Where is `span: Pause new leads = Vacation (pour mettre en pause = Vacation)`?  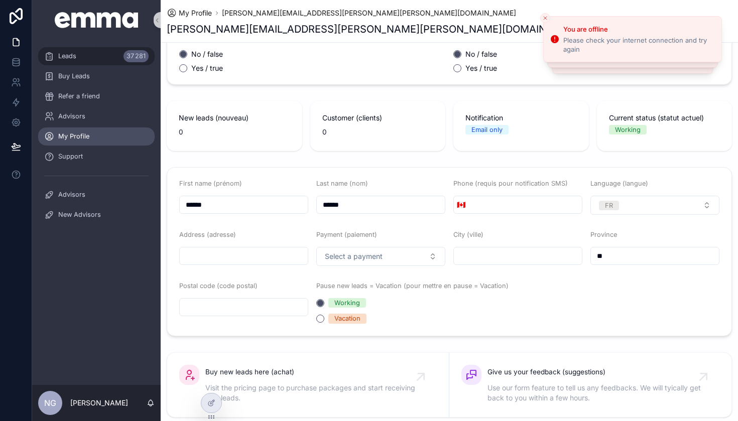
span: Pause new leads = Vacation (pour mettre en pause = Vacation) is located at coordinates (412, 286).